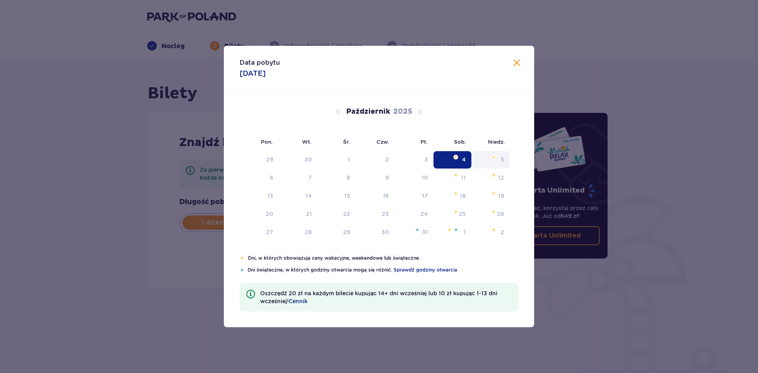 The image size is (758, 373). Describe the element at coordinates (425, 270) in the screenshot. I see `a: Sprawdź godziny otwarcia` at that location.